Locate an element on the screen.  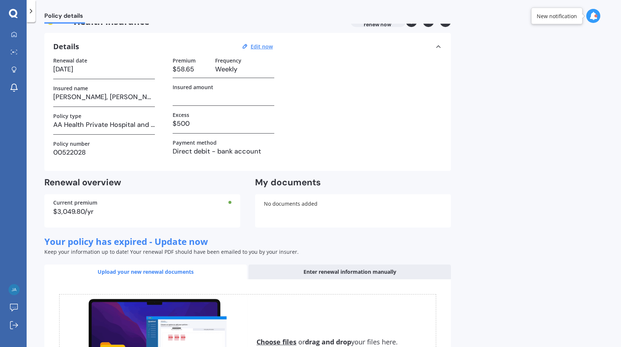
label: Excess is located at coordinates (181, 115).